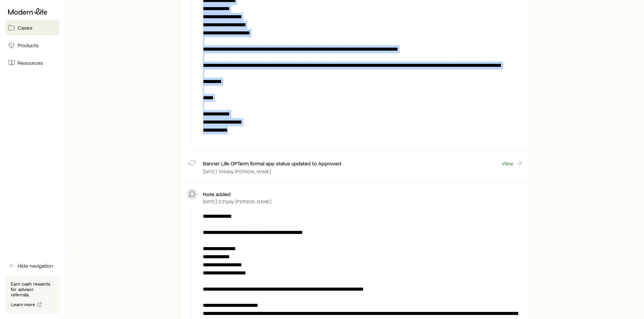 The width and height of the screenshot is (644, 319). What do you see at coordinates (28, 45) in the screenshot?
I see `span: Products` at bounding box center [28, 45].